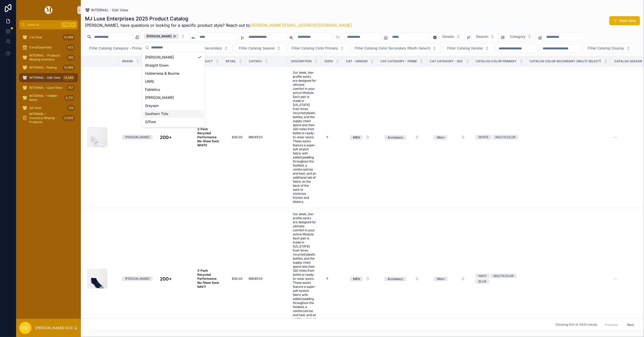  What do you see at coordinates (174, 114) in the screenshot?
I see `div: Southern Tide` at bounding box center [174, 114].